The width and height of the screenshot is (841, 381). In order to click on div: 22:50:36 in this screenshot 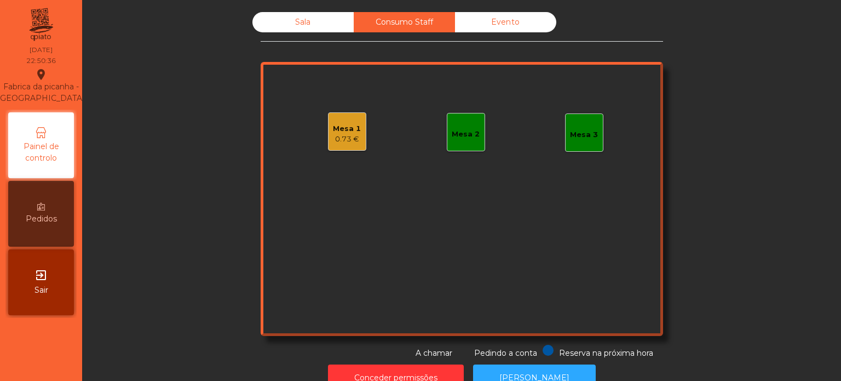, I will do `click(41, 61)`.